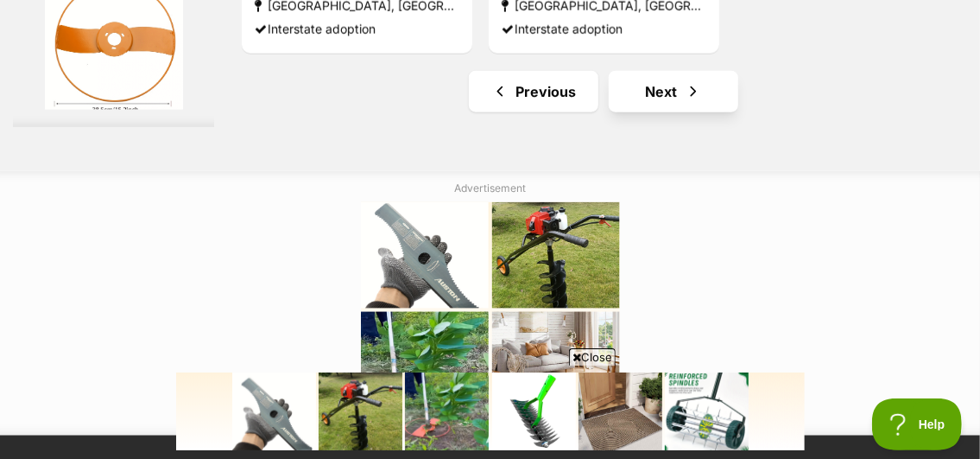 This screenshot has width=980, height=459. What do you see at coordinates (593, 357) in the screenshot?
I see `span: Close` at bounding box center [593, 357].